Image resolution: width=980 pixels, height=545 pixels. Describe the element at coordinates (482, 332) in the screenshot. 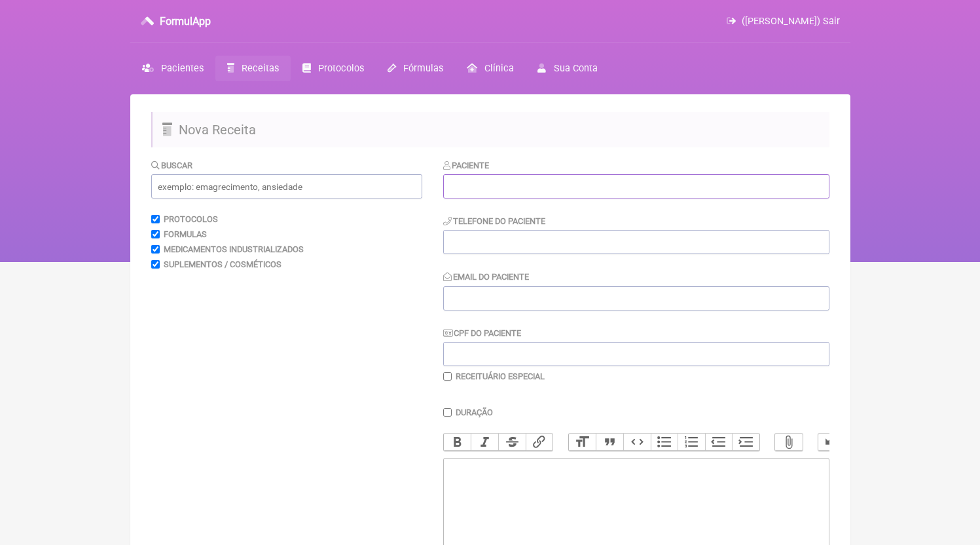

I see `label: CPF do Paciente` at that location.